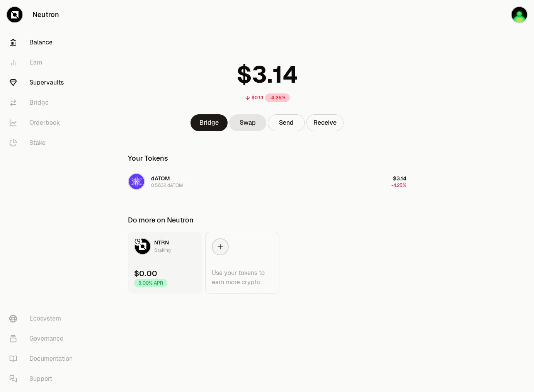  Describe the element at coordinates (399, 179) in the screenshot. I see `span: $3.14` at that location.